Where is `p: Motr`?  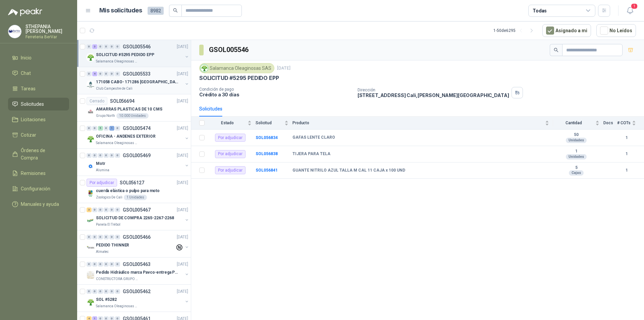
p: Motr is located at coordinates (100, 164).